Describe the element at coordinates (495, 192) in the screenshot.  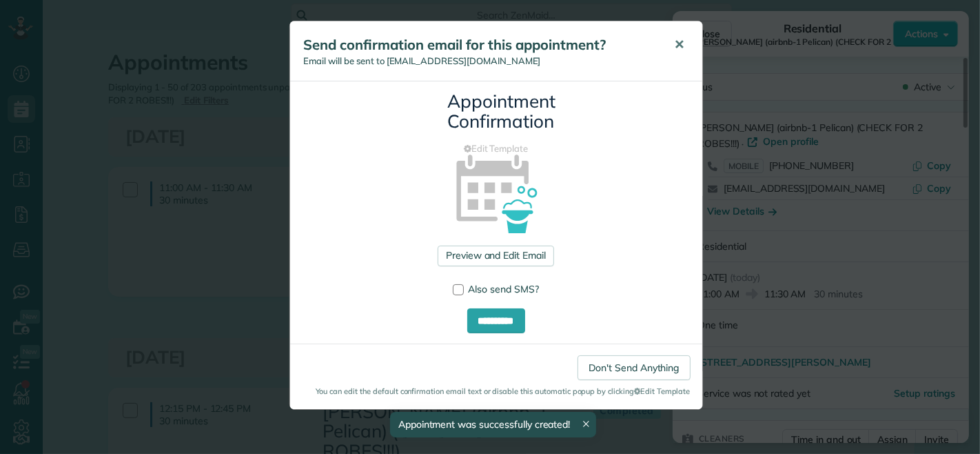
I see `img: appointment_confirmation_icon-141e34405f88b12ade42628e8c248340957700ab75a12ae832a8710e9b578dc5.png` at that location.